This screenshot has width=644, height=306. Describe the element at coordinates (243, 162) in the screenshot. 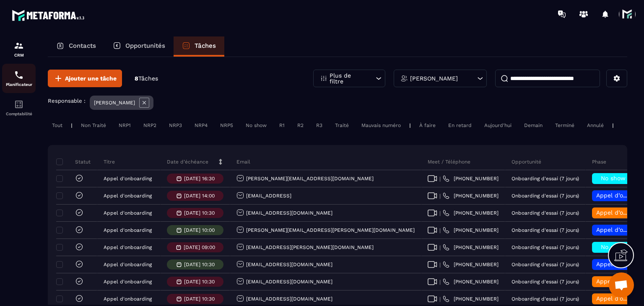

I see `p: Email` at that location.